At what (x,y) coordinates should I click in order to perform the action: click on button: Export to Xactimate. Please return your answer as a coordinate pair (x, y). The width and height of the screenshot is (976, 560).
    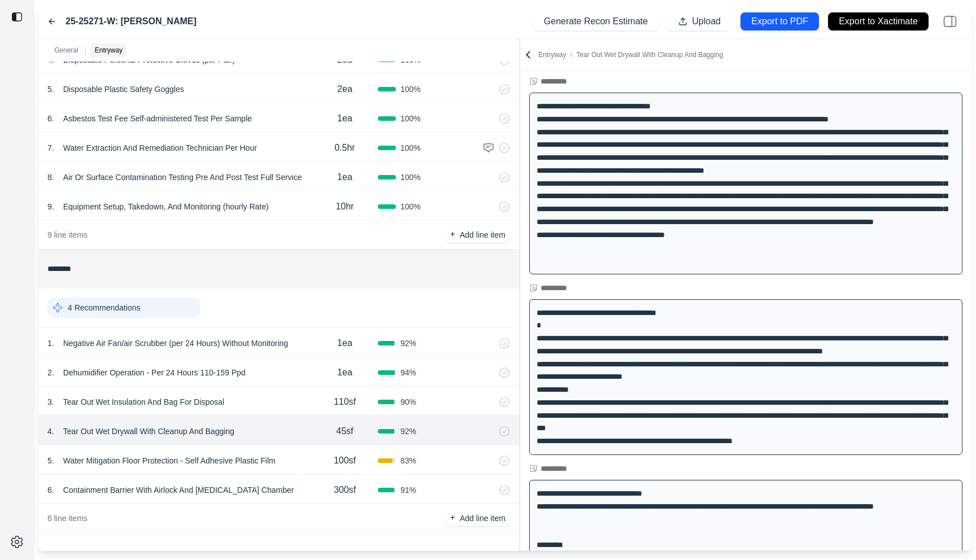
    Looking at the image, I should click on (879, 21).